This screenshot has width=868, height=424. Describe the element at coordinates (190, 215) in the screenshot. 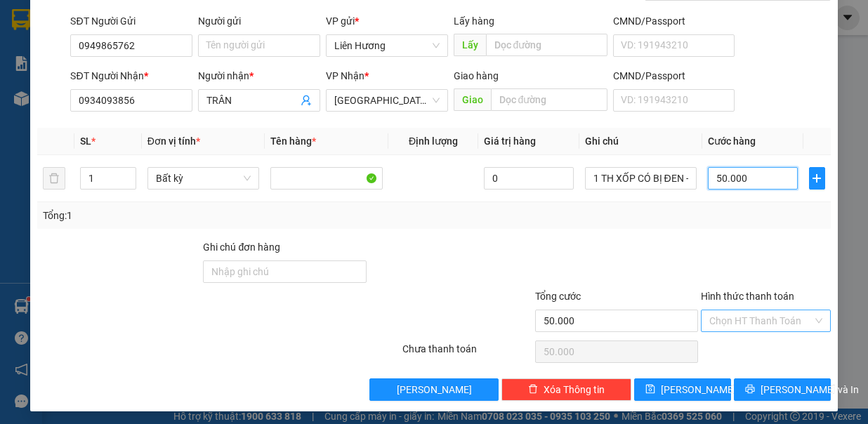

I see `div: Tổng: 1` at that location.